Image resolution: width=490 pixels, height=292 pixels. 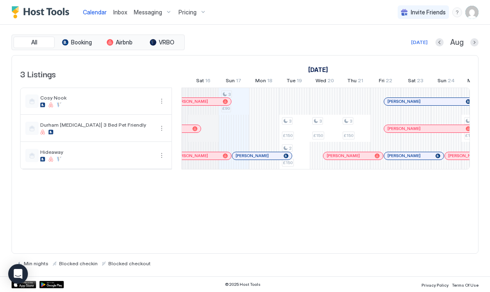 What do you see at coordinates (294, 81) in the screenshot?
I see `a: August 19, 2025` at bounding box center [294, 81].